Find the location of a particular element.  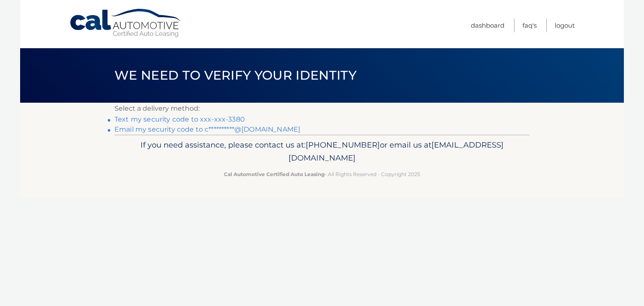

p: If you need assistance, please contact us at: or email us at is located at coordinates (322, 152).